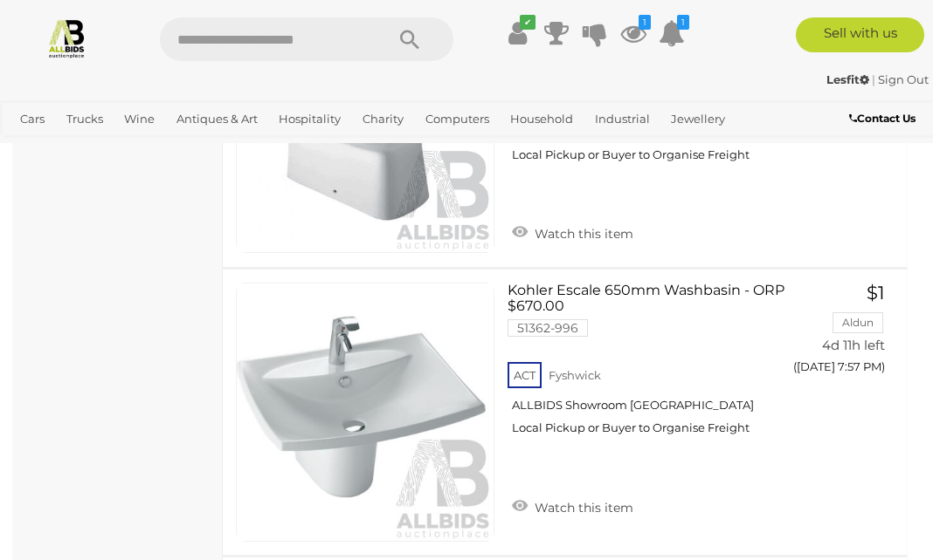  Describe the element at coordinates (217, 118) in the screenshot. I see `a: Antiques & Art` at that location.